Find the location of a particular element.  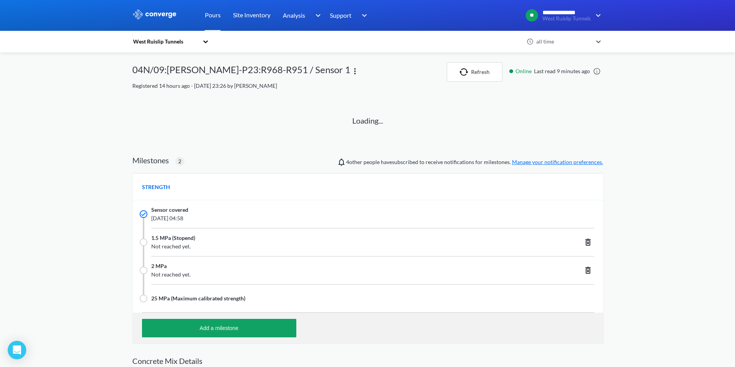

span: 1.5 MPa (Stopend) is located at coordinates (173, 238).